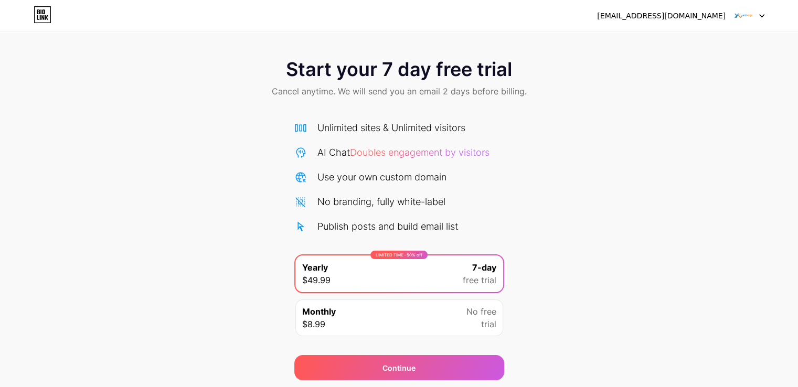  Describe the element at coordinates (744, 16) in the screenshot. I see `img: yurticikargotakip` at that location.